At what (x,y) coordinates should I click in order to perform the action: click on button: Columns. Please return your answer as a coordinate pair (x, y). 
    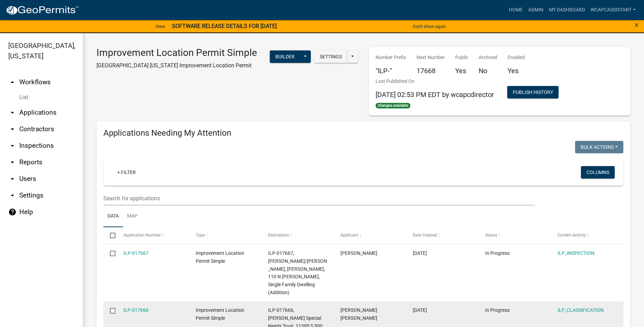
    Looking at the image, I should click on (597, 172).